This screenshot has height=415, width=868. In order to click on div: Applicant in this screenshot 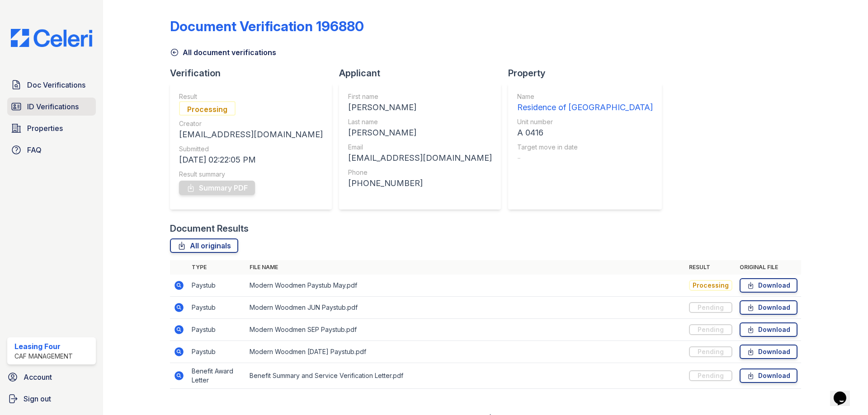, I will do `click(424, 73)`.